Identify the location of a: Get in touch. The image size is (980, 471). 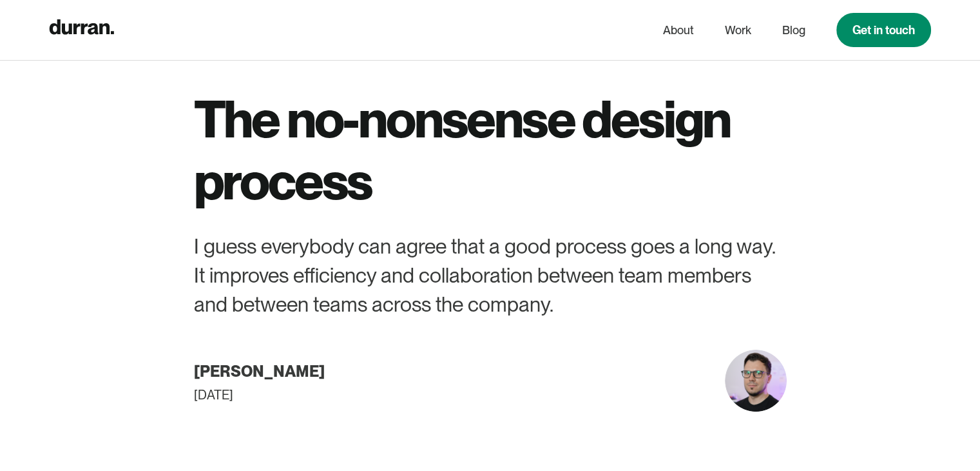
(884, 30).